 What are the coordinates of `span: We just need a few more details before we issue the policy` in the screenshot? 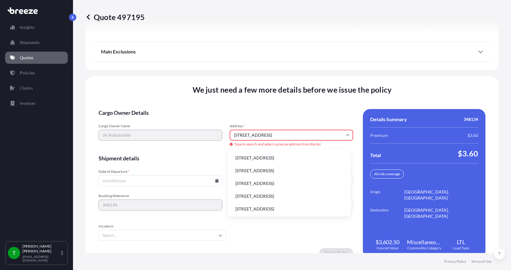 It's located at (292, 90).